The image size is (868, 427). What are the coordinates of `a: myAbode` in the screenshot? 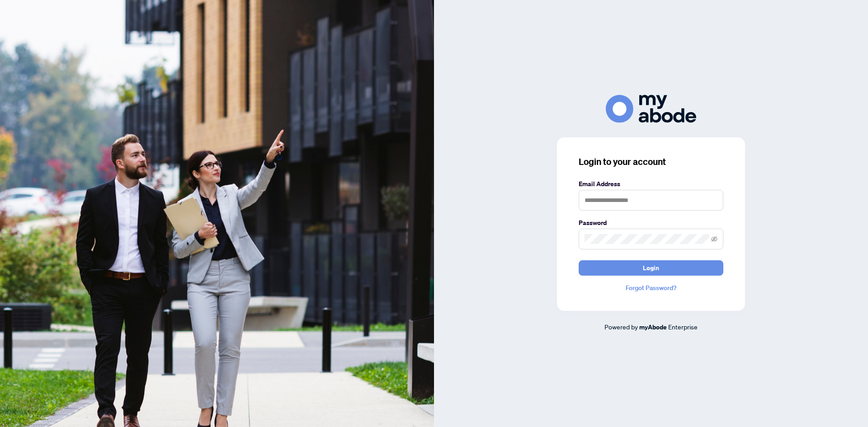 It's located at (653, 327).